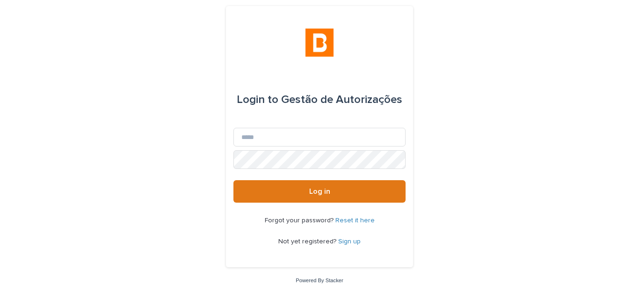  I want to click on span: Log in, so click(320, 191).